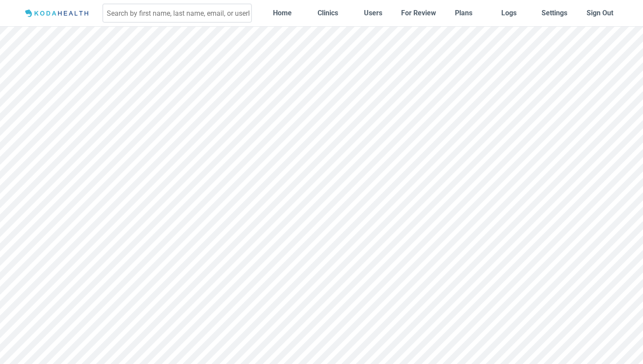 Image resolution: width=643 pixels, height=364 pixels. I want to click on a: Users, so click(373, 13).